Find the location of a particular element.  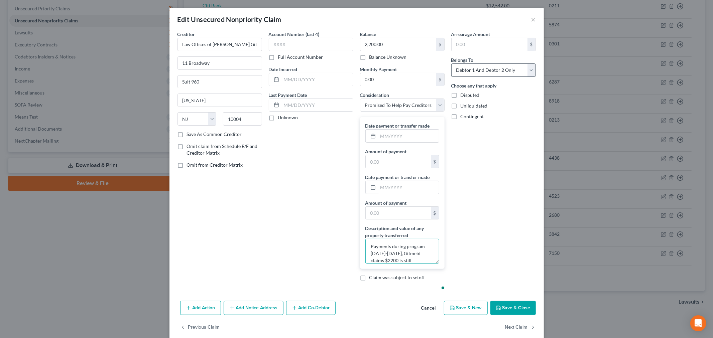

label: Save As Common Creditor is located at coordinates (214, 134).